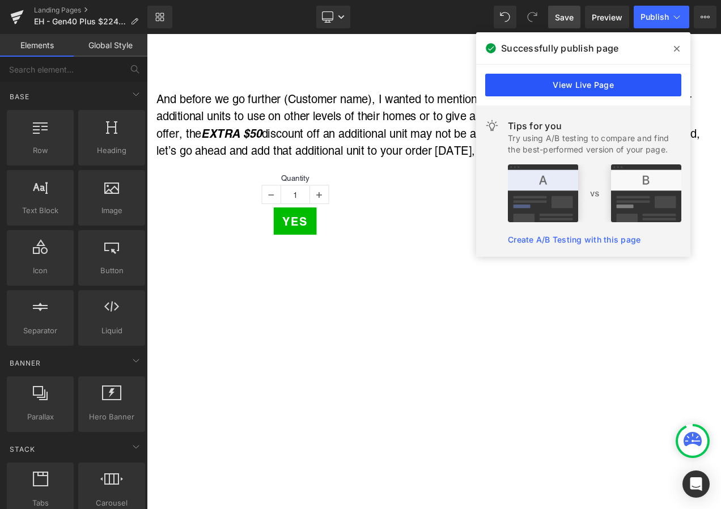 This screenshot has height=509, width=721. Describe the element at coordinates (110, 45) in the screenshot. I see `a: Global Style` at that location.